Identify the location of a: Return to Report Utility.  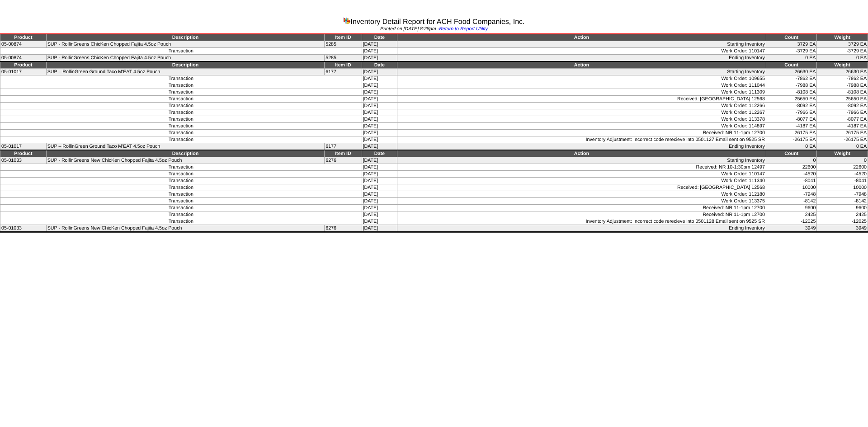
(463, 29).